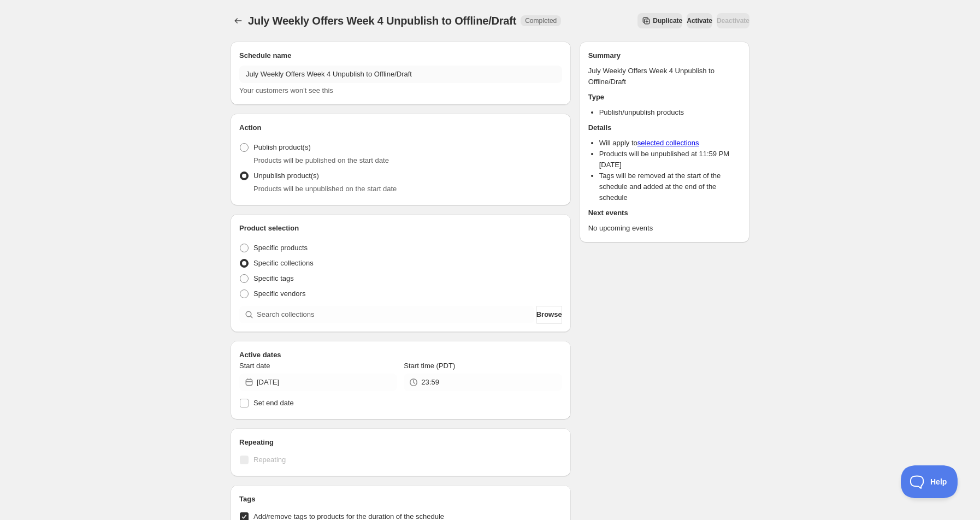 This screenshot has width=980, height=520. What do you see at coordinates (280, 248) in the screenshot?
I see `span: Specific products` at bounding box center [280, 248].